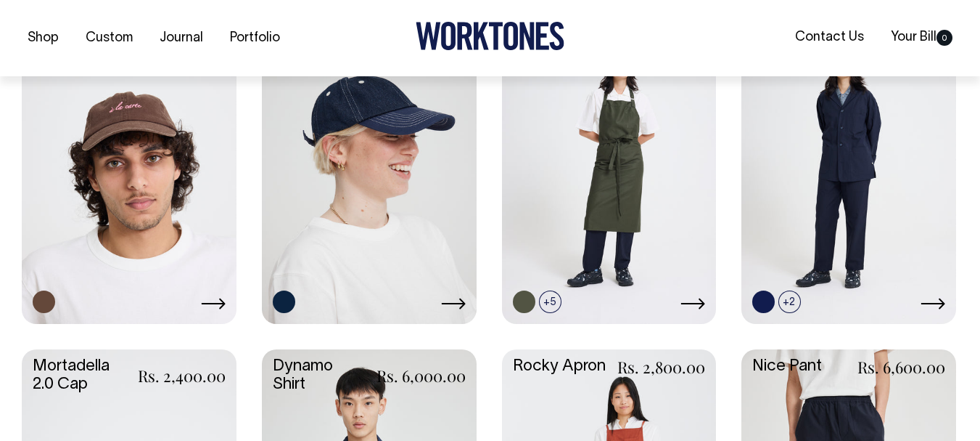 The width and height of the screenshot is (980, 441). What do you see at coordinates (944, 38) in the screenshot?
I see `span: 0` at bounding box center [944, 38].